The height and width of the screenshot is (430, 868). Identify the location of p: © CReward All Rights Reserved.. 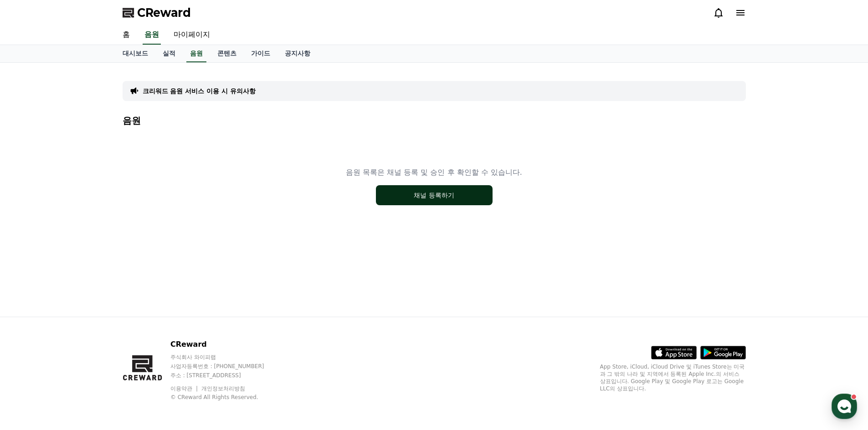
(226, 397).